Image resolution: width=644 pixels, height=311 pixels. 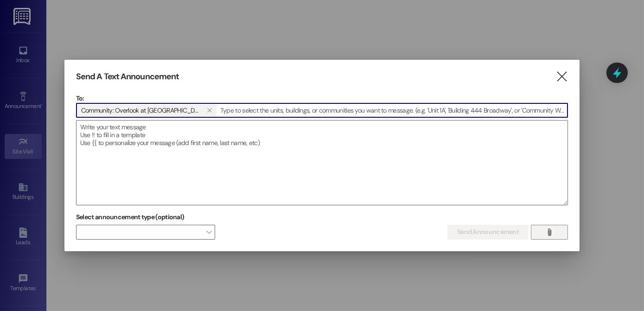 I want to click on h3: Send A Text Announcement, so click(x=128, y=76).